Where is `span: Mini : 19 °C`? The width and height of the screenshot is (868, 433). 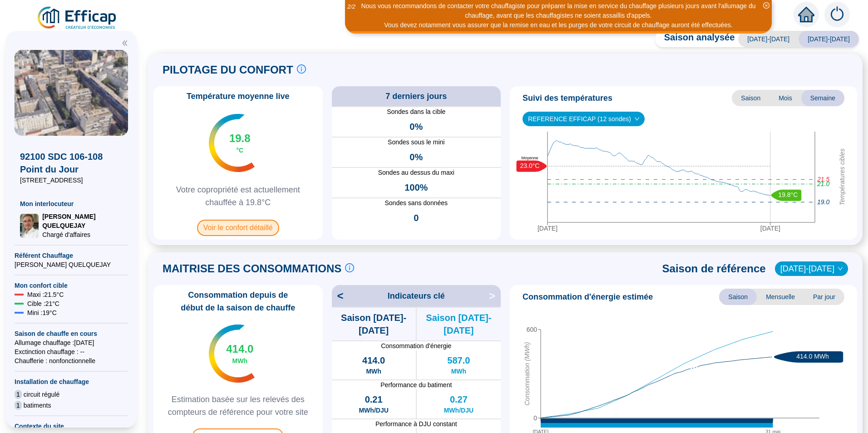
span: Mini : 19 °C is located at coordinates (42, 313).